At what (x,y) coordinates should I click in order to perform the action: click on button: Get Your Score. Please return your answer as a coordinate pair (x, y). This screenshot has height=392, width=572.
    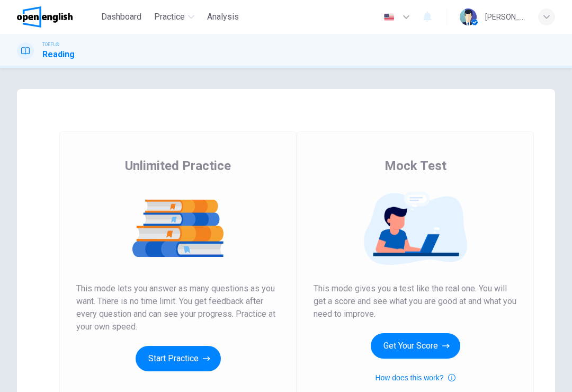
    Looking at the image, I should click on (415, 346).